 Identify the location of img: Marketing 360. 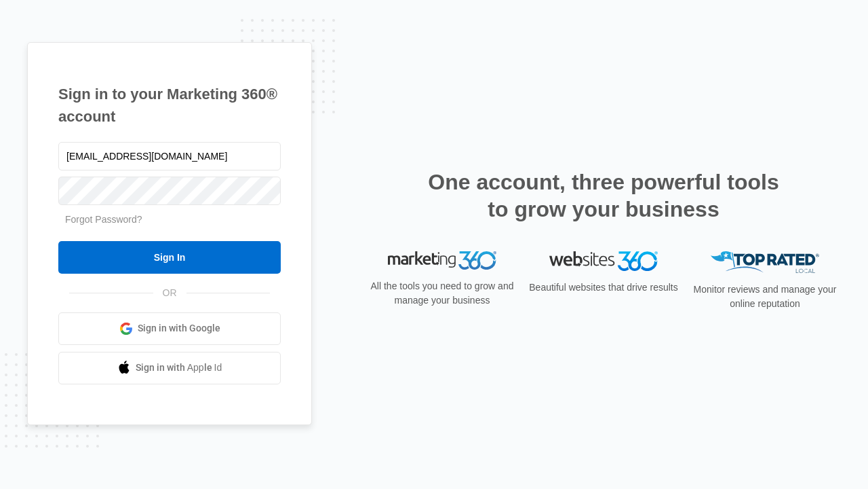
(442, 261).